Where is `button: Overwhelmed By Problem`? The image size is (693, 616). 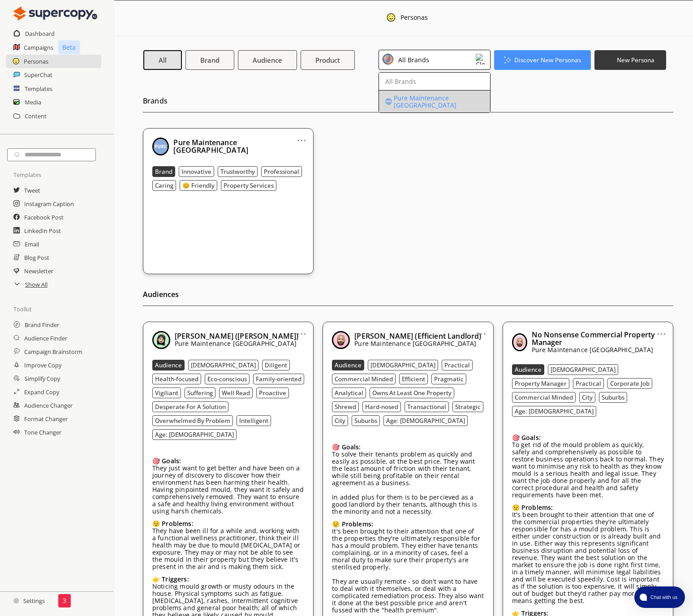
button: Overwhelmed By Problem is located at coordinates (193, 421).